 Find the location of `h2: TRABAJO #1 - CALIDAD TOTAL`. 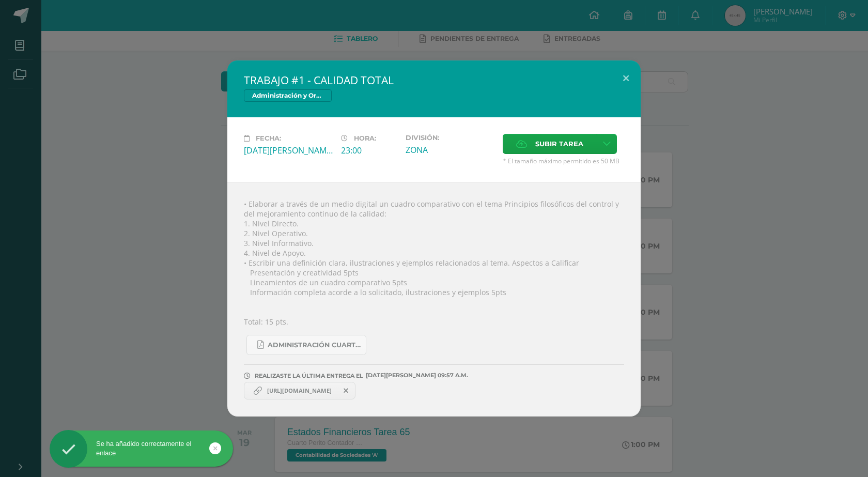

h2: TRABAJO #1 - CALIDAD TOTAL is located at coordinates (434, 80).